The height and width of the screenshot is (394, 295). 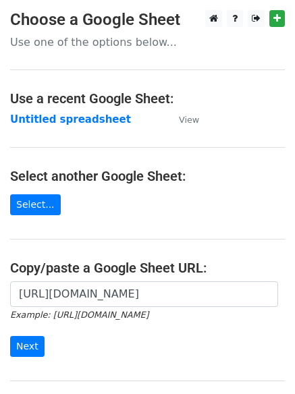 I want to click on h4: Use a recent Google Sheet:, so click(x=147, y=99).